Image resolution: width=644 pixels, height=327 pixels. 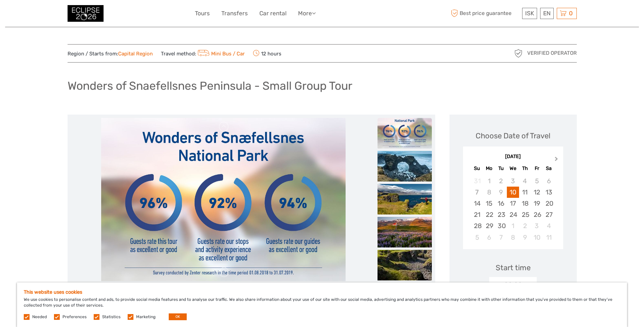 I want to click on div: Start time, so click(x=513, y=267).